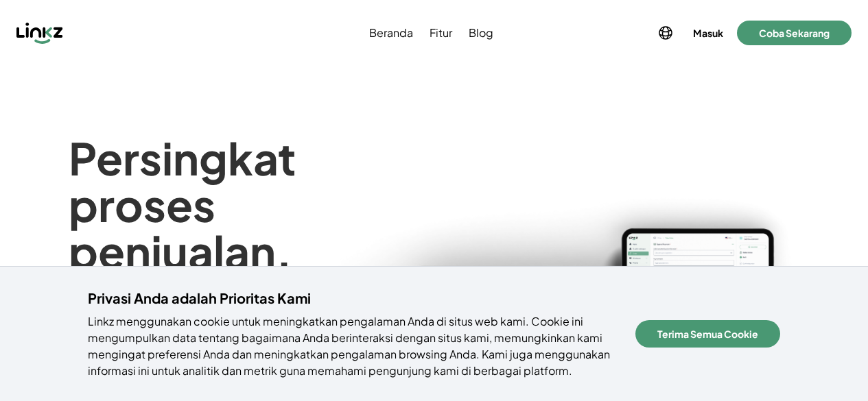 The image size is (868, 401). I want to click on a: Masuk, so click(708, 33).